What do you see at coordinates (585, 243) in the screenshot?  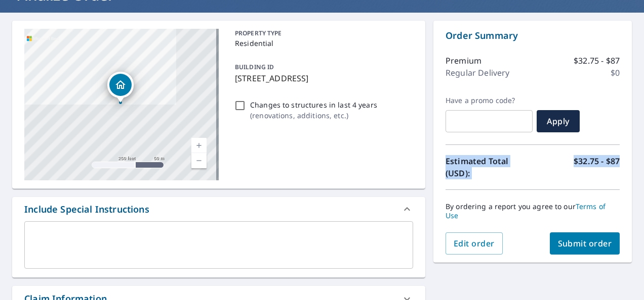 I see `span: Submit order` at bounding box center [585, 243].